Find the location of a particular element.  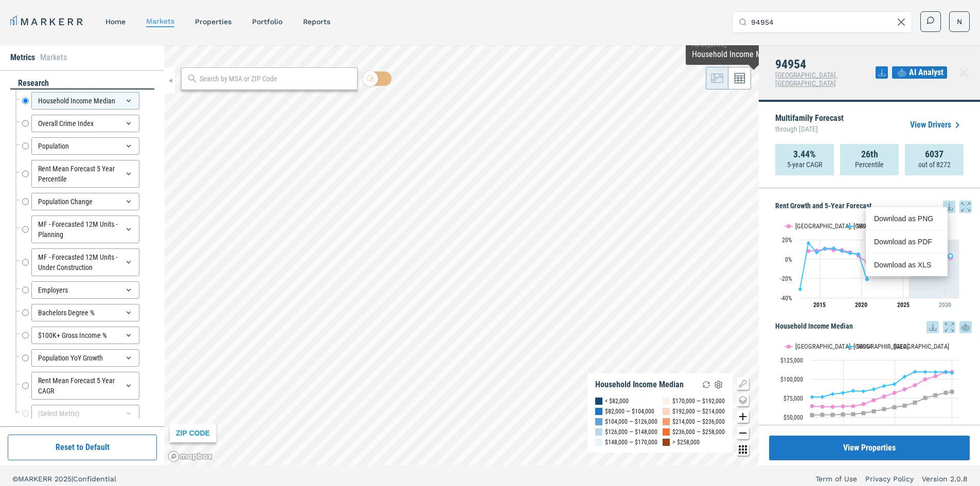

text: 20% is located at coordinates (787, 240).